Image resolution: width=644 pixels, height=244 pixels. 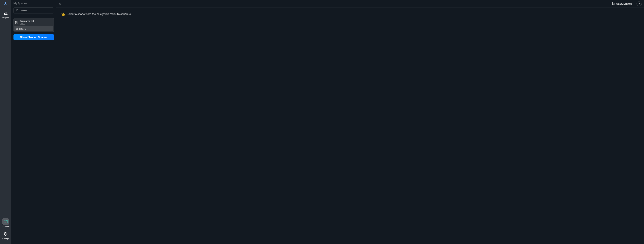 What do you see at coordinates (99, 14) in the screenshot?
I see `p: Select a space from the navigation menu to continue.` at bounding box center [99, 14].